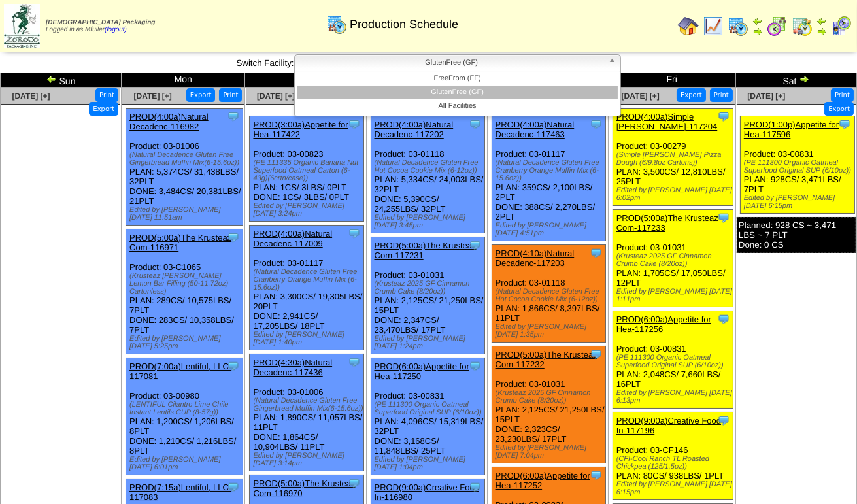 This screenshot has width=857, height=504. What do you see at coordinates (673, 359) in the screenshot?
I see `div: Product: 03-00831 PLAN: 2,048CS / 7,660LBS / 16PLT` at bounding box center [673, 359].